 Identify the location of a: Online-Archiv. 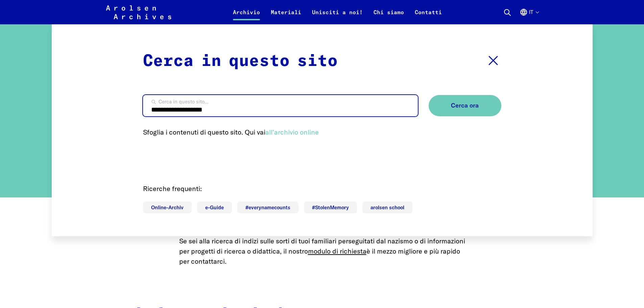
(167, 208).